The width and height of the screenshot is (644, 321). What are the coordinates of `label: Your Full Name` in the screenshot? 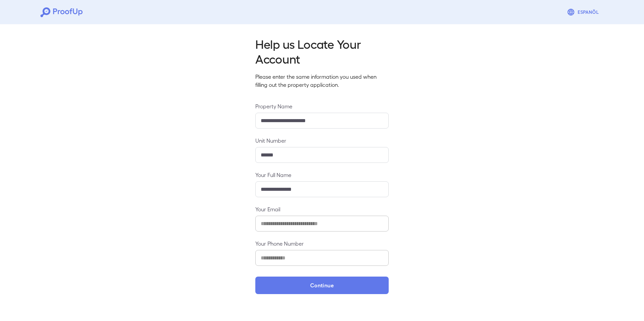 It's located at (322, 174).